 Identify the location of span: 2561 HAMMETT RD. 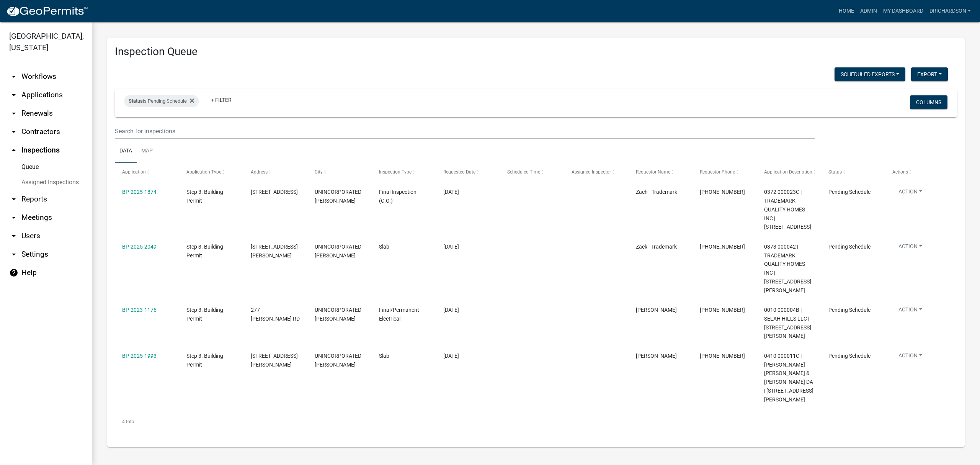
(274, 360).